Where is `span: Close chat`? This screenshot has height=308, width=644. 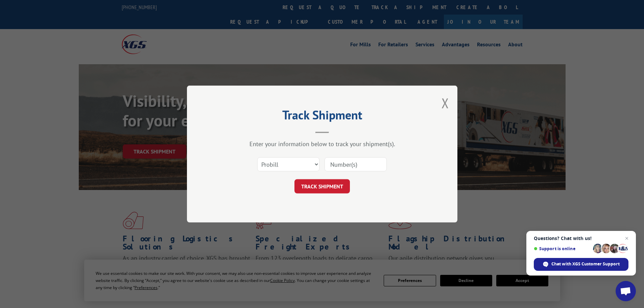
span: Close chat is located at coordinates (627, 238).